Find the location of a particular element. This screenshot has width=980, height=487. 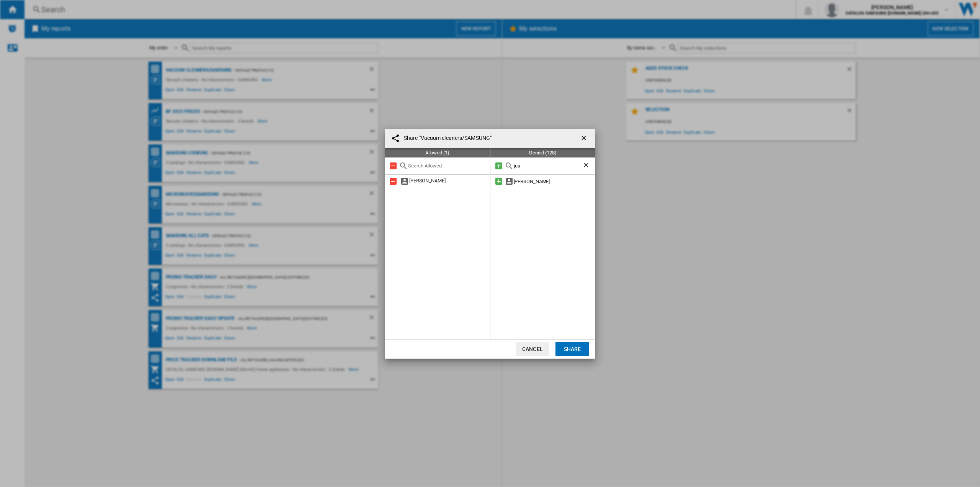

h4: Share "Vacuum cleaners/SAMSUNG" is located at coordinates (446, 139).